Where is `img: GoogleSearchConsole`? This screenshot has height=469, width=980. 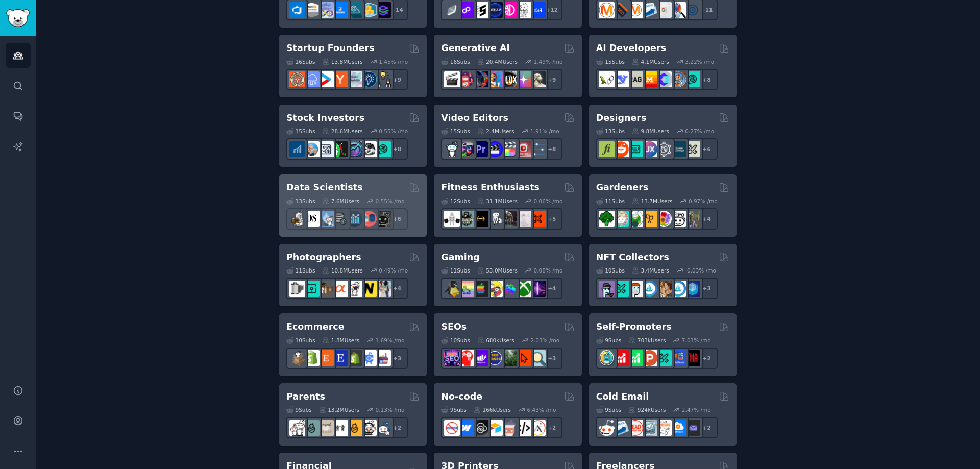 img: GoogleSearchConsole is located at coordinates (523, 358).